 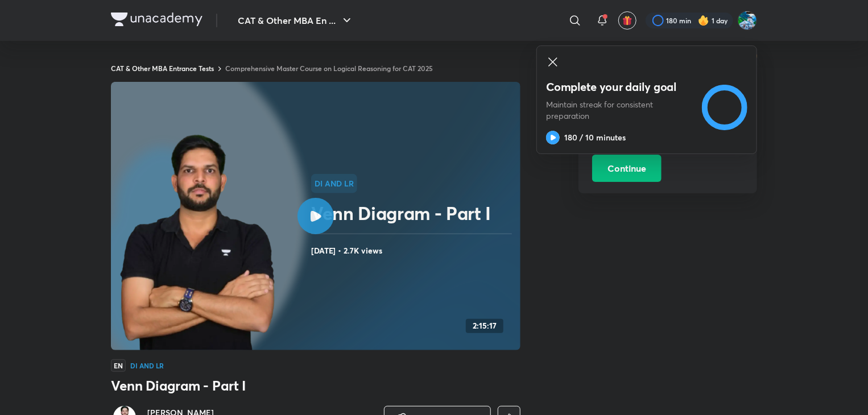 What do you see at coordinates (620, 87) in the screenshot?
I see `h4: Complete your daily goal` at bounding box center [620, 87].